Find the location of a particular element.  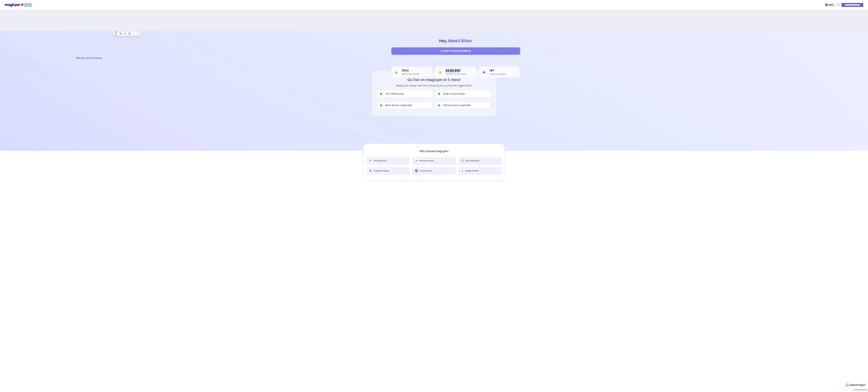

h5: Views on magicpin is located at coordinates (498, 74).